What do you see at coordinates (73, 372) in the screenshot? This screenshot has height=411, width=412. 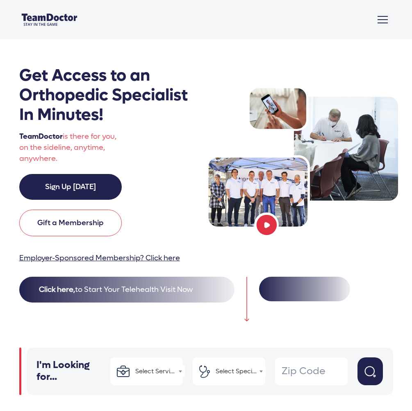 I see `h2: I'm Looking for...` at bounding box center [73, 372].